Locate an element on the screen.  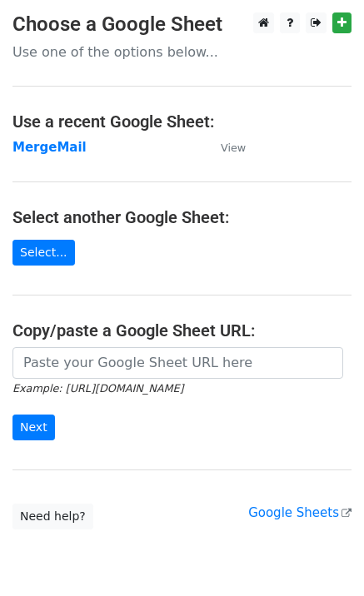
h4: Select another Google Sheet: is located at coordinates (181, 217).